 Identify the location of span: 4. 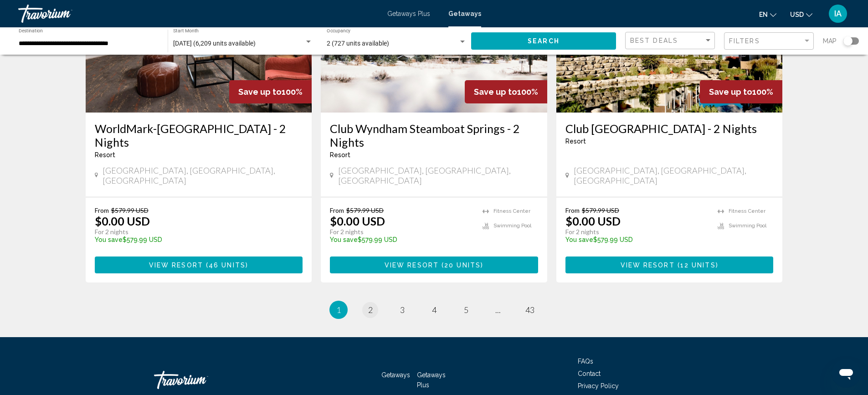
(434, 310).